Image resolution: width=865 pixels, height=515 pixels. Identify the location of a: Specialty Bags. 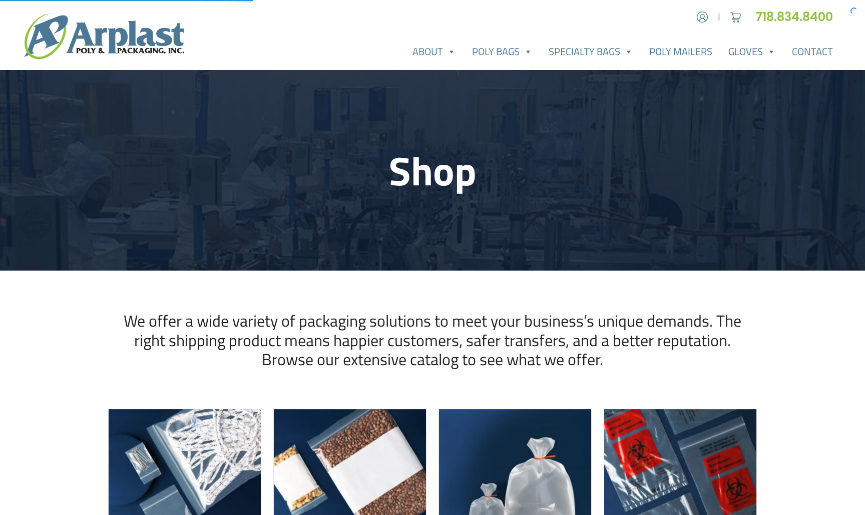
(591, 52).